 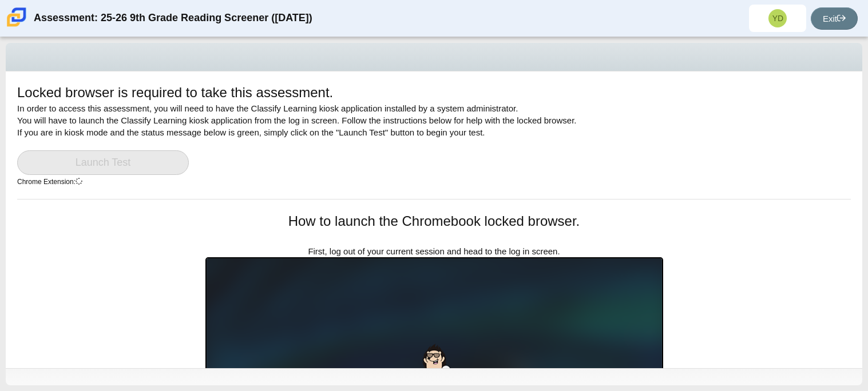 I want to click on small: Chrome Extension:, so click(x=49, y=182).